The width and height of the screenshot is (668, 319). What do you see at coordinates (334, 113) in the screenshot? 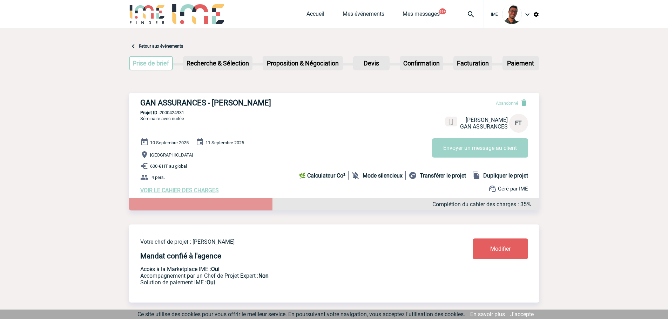
I see `p: 2000424931` at bounding box center [334, 113].